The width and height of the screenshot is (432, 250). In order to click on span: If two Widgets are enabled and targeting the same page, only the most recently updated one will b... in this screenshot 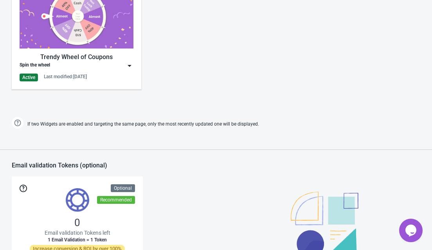, I will do `click(143, 124)`.